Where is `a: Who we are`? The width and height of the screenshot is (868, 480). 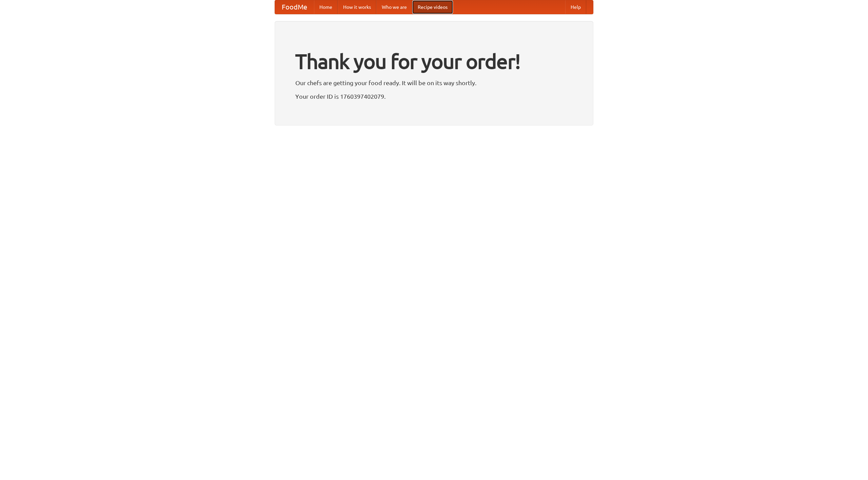 a: Who we are is located at coordinates (394, 7).